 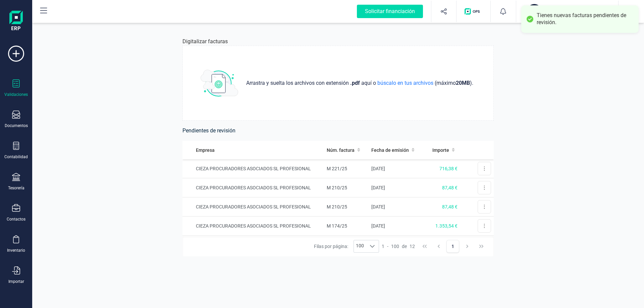 I want to click on img: Logo de OPS, so click(x=474, y=12).